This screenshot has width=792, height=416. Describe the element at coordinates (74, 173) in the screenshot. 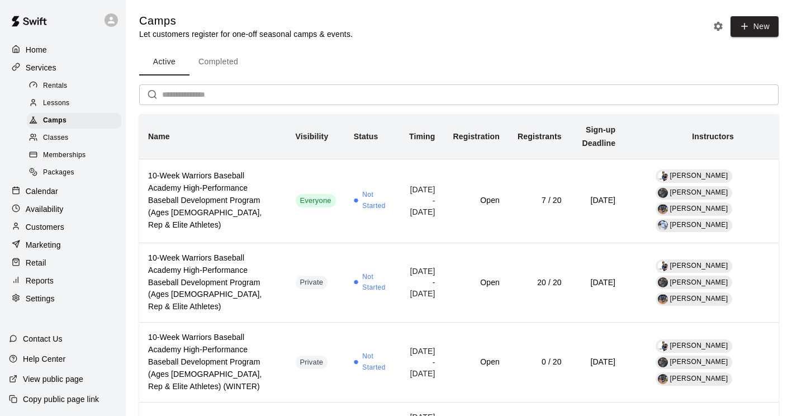

I see `div: Packages` at that location.